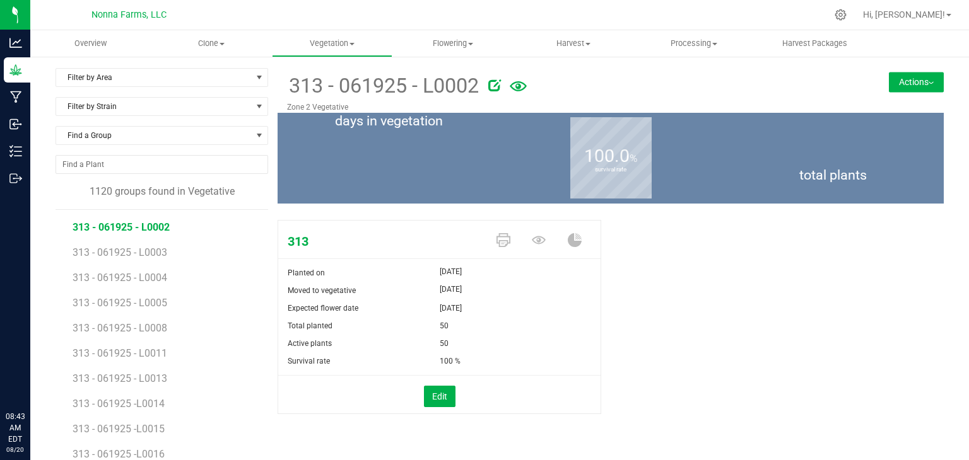 This screenshot has width=969, height=460. Describe the element at coordinates (332, 44) in the screenshot. I see `span: Vegetation` at that location.